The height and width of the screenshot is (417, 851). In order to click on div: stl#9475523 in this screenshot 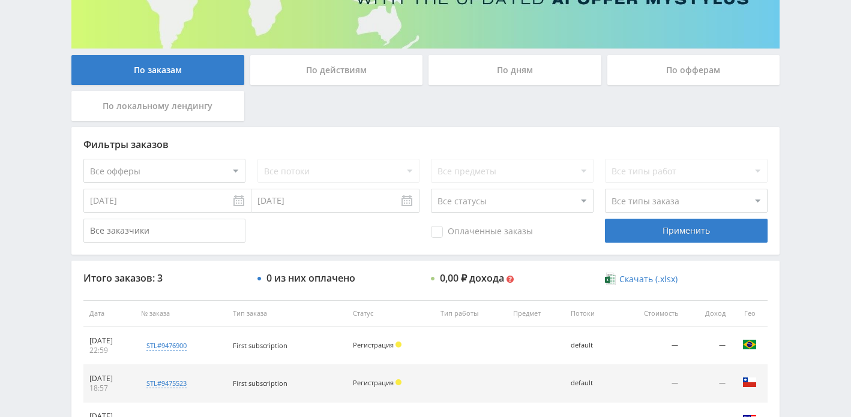, I will do `click(166, 384)`.